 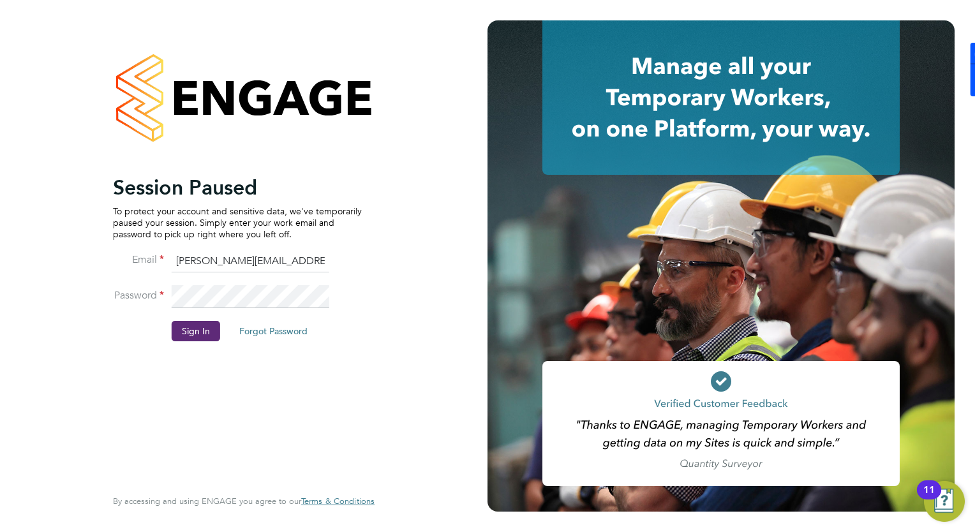 What do you see at coordinates (138, 295) in the screenshot?
I see `label: Password` at bounding box center [138, 295].